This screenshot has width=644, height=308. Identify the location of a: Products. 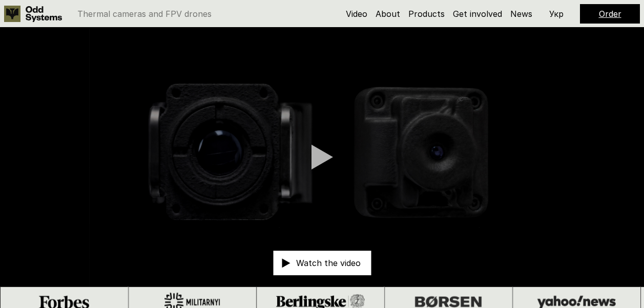
(426, 14).